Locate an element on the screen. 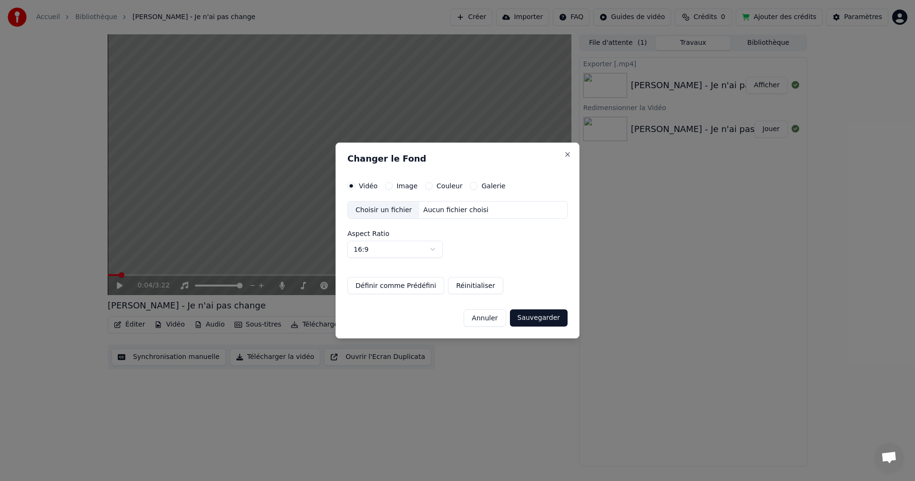 The image size is (915, 481). label: Couleur is located at coordinates (449, 186).